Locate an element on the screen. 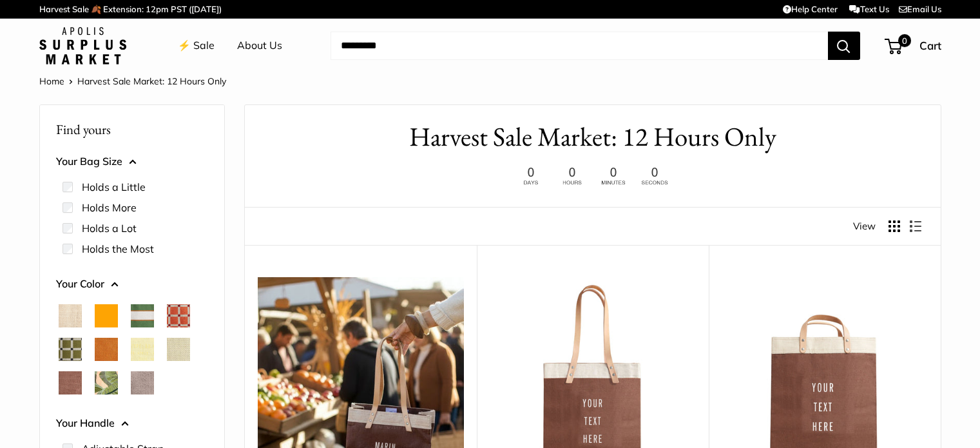 This screenshot has width=980, height=448. p: Find yours is located at coordinates (132, 129).